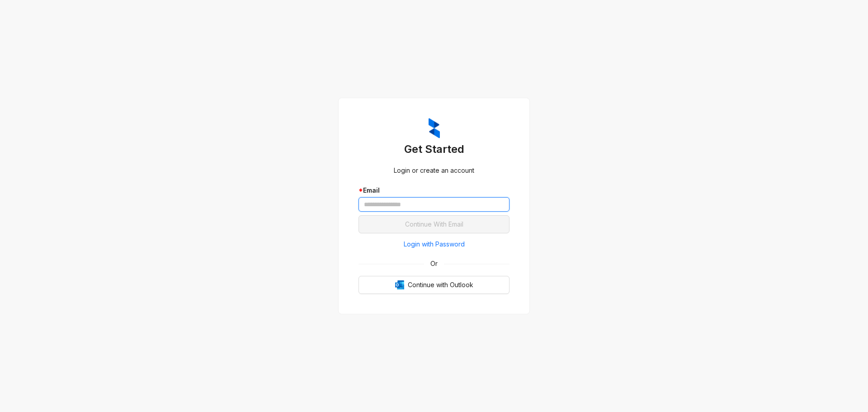  I want to click on button: Login with Password, so click(434, 244).